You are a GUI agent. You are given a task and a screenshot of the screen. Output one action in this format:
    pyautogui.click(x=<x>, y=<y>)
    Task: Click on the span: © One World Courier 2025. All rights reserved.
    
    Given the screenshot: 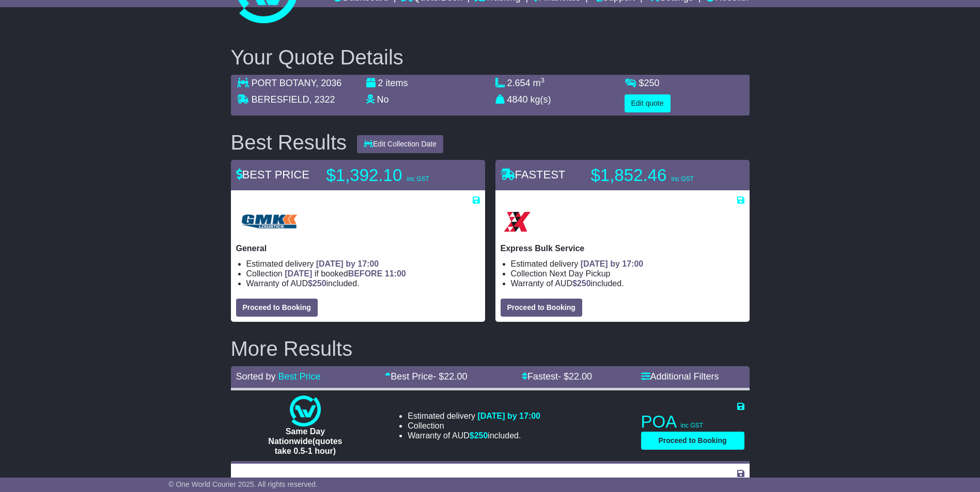 What is the action you would take?
    pyautogui.click(x=243, y=484)
    